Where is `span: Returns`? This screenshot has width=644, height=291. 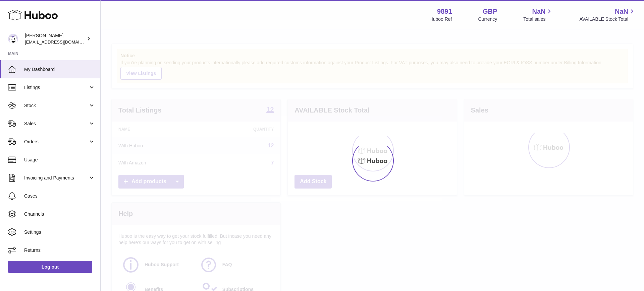 span: Returns is located at coordinates (59, 250).